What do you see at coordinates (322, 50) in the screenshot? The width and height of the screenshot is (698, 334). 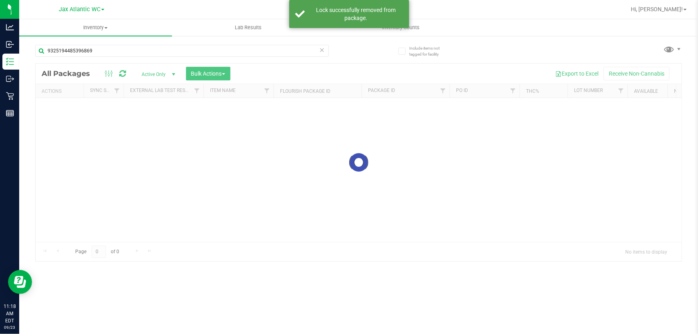 I see `span: Clear` at bounding box center [322, 50].